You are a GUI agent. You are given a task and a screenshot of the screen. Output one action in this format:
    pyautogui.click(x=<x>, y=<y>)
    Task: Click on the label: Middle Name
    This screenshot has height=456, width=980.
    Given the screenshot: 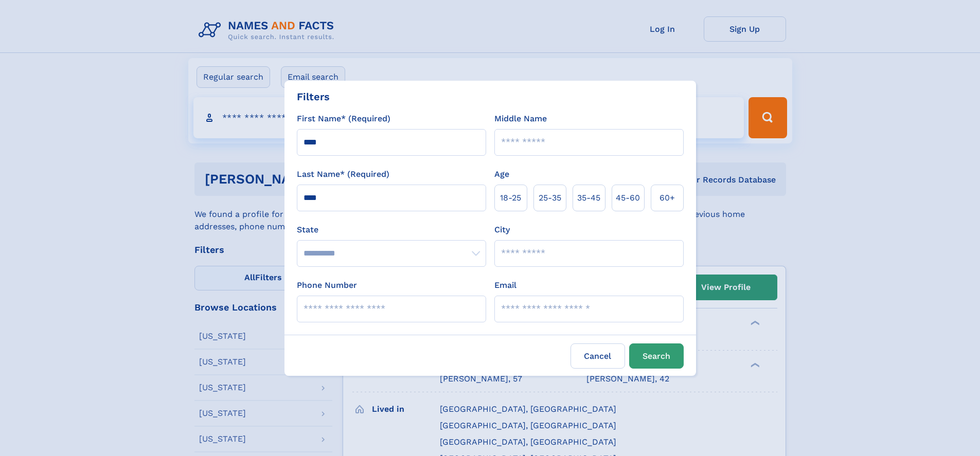 What is the action you would take?
    pyautogui.click(x=521, y=119)
    